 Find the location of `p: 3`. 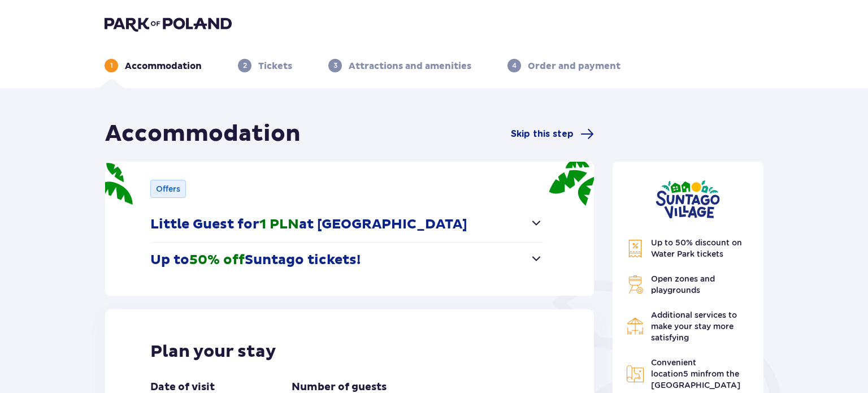

p: 3 is located at coordinates (335, 66).